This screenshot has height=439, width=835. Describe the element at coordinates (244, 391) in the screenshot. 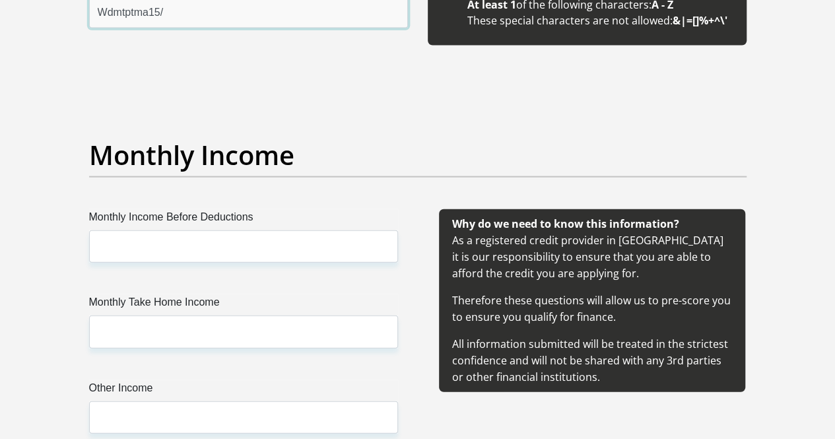

I see `label: Other Income` at that location.